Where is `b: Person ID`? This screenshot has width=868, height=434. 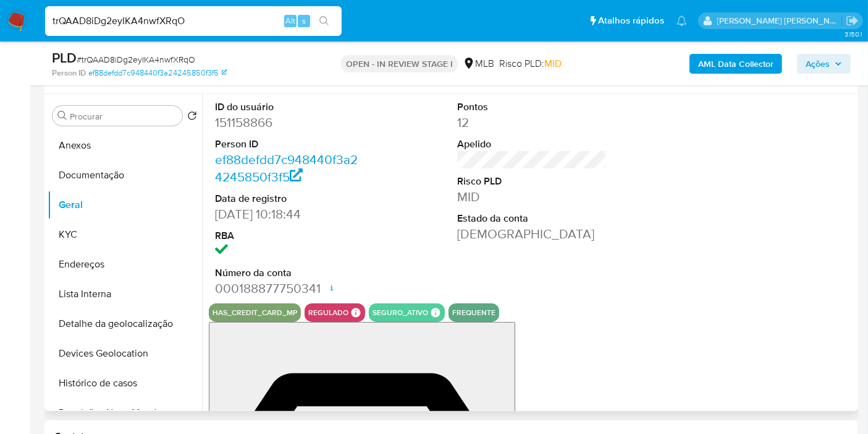 b: Person ID is located at coordinates (69, 73).